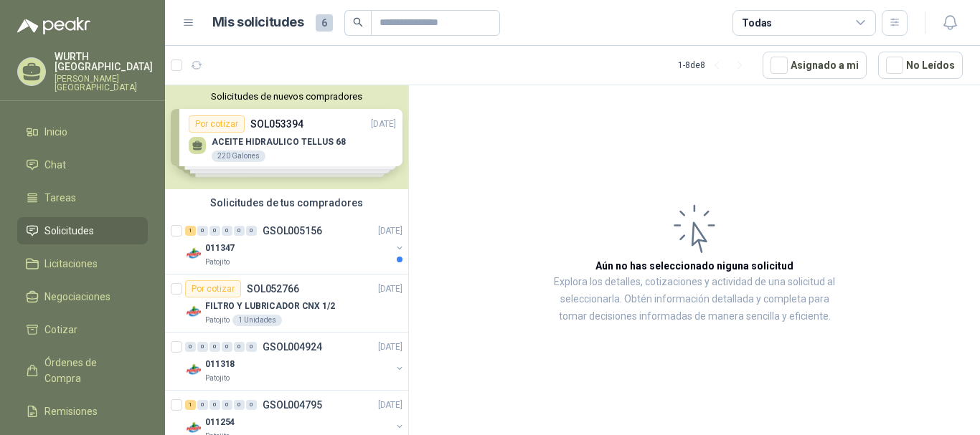  I want to click on p: GSOL005156, so click(292, 231).